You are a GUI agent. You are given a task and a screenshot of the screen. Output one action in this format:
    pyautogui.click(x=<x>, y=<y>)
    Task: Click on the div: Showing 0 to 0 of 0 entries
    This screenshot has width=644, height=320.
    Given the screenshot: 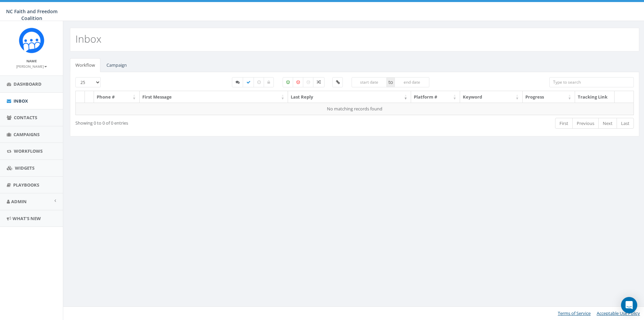 What is the action you would take?
    pyautogui.click(x=189, y=121)
    